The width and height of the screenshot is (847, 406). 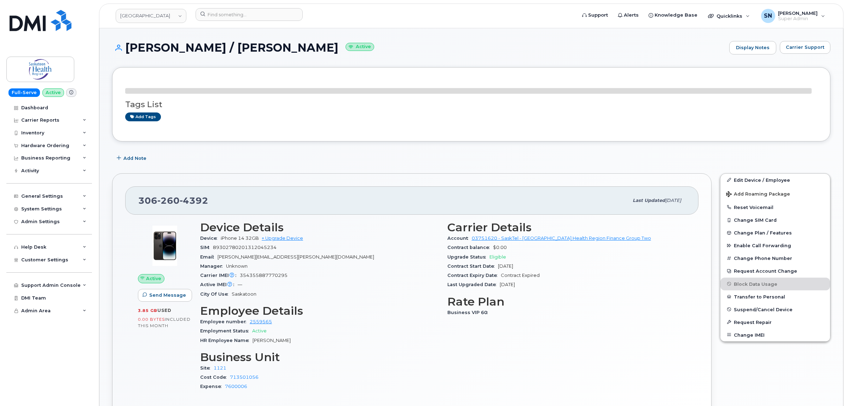 What do you see at coordinates (165, 246) in the screenshot?
I see `img: image20231002-4137094-12l9yso.jpeg` at bounding box center [165, 246].